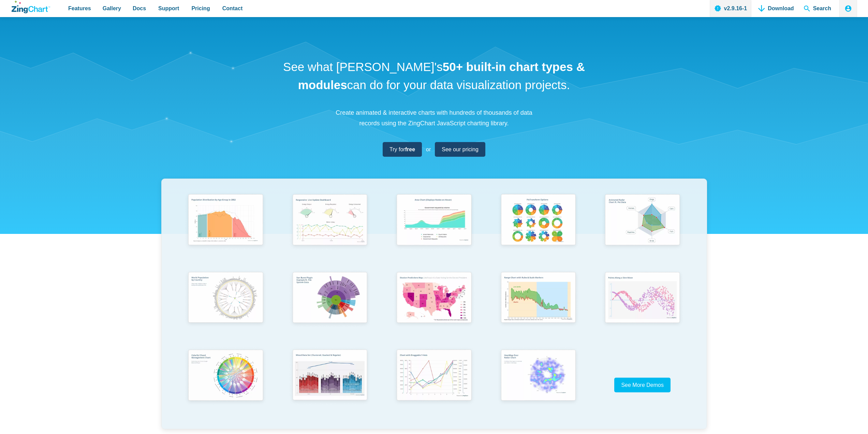 This screenshot has height=434, width=868. Describe the element at coordinates (31, 7) in the screenshot. I see `a: ZingChart Logo. Click to return to the homepage` at that location.